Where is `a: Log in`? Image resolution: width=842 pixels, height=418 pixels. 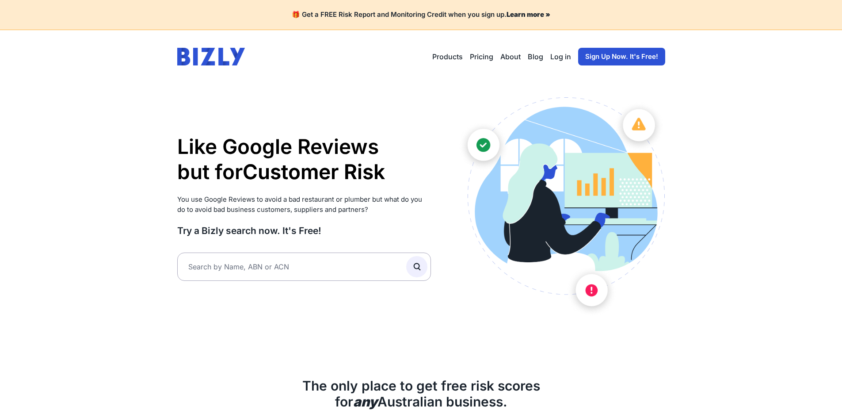
a: Log in is located at coordinates (560, 57).